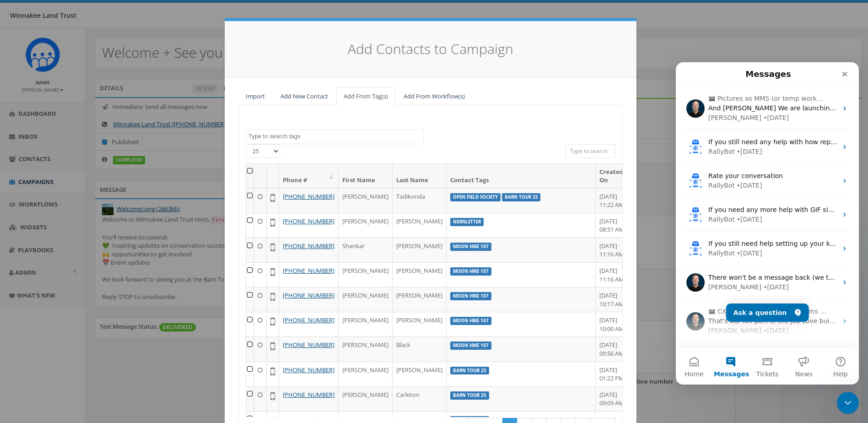  Describe the element at coordinates (304, 96) in the screenshot. I see `a: Add New Contact` at that location.